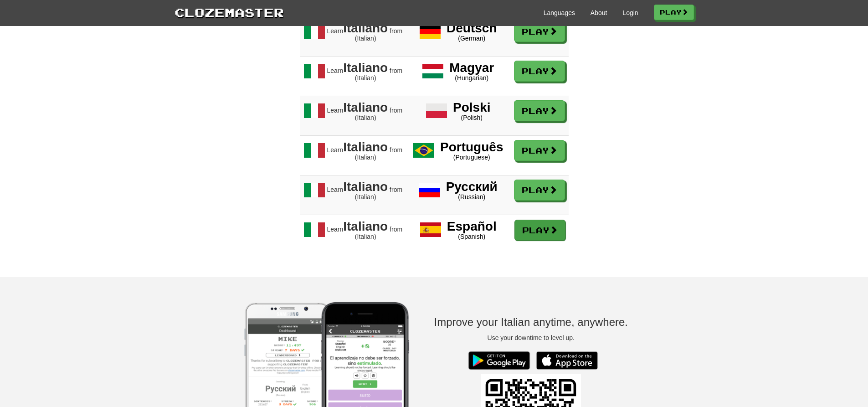 The width and height of the screenshot is (868, 407). Describe the element at coordinates (430, 230) in the screenshot. I see `img: Español Spanish` at that location.